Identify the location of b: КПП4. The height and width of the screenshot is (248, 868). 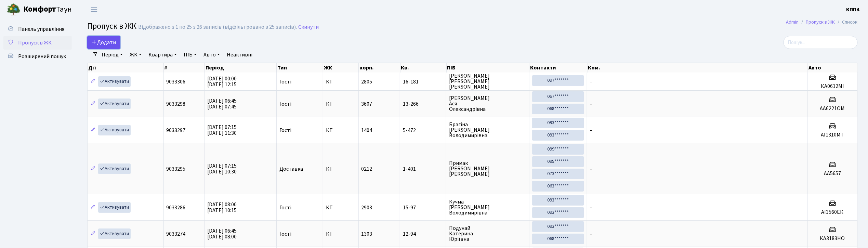
(853, 9).